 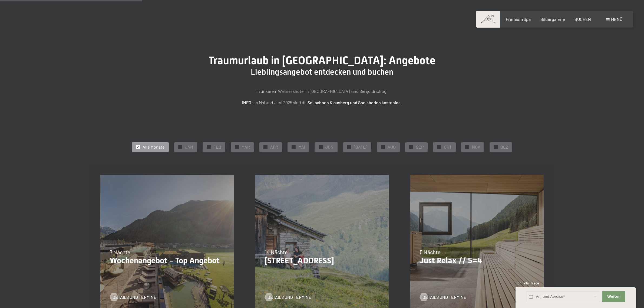 I want to click on span: Alle Monate, so click(x=154, y=147).